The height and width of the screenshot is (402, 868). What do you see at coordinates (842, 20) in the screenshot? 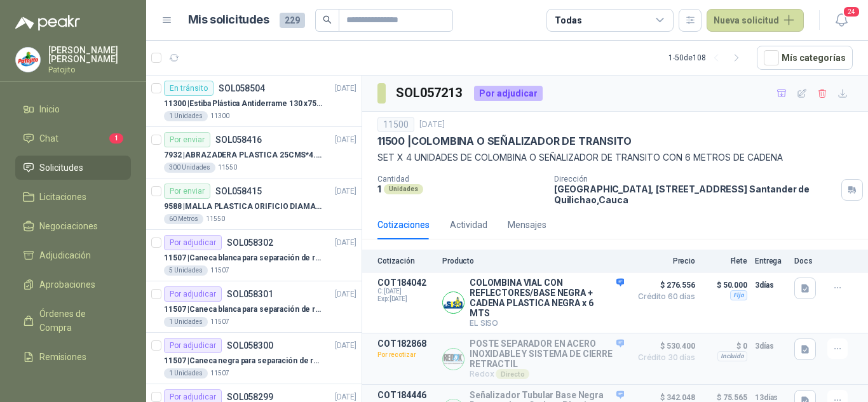
I see `button: 24` at bounding box center [842, 20].